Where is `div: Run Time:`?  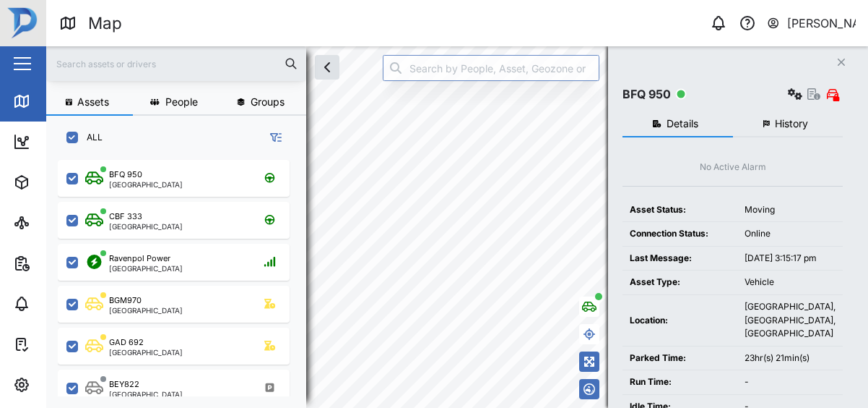 div: Run Time: is located at coordinates (680, 382).